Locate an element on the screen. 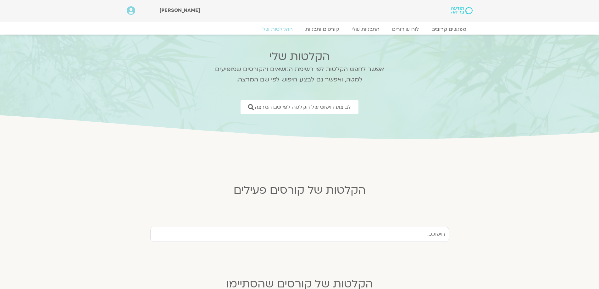  span: לביצוע חיפוש של הקלטה לפי שם המרצה is located at coordinates (303, 107).